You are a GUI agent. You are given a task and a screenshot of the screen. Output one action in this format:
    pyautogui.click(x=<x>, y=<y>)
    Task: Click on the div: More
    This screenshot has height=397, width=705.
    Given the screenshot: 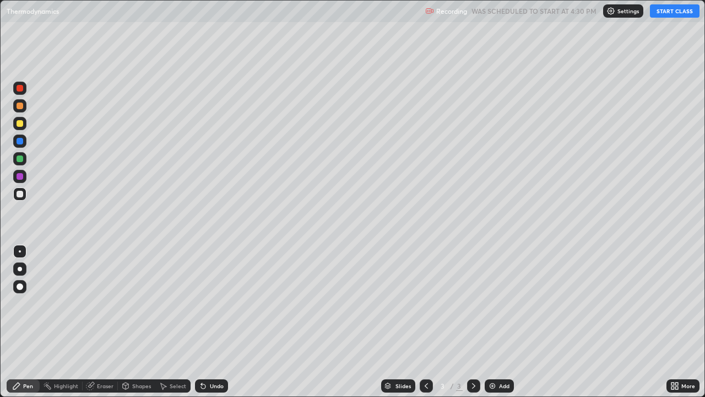 What is the action you would take?
    pyautogui.click(x=688, y=386)
    